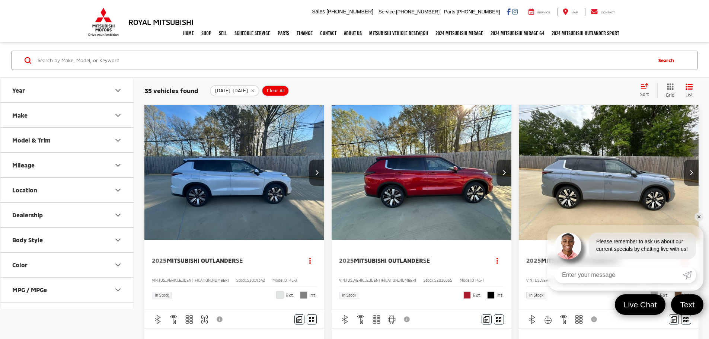  What do you see at coordinates (118, 115) in the screenshot?
I see `div: Make` at bounding box center [118, 115].